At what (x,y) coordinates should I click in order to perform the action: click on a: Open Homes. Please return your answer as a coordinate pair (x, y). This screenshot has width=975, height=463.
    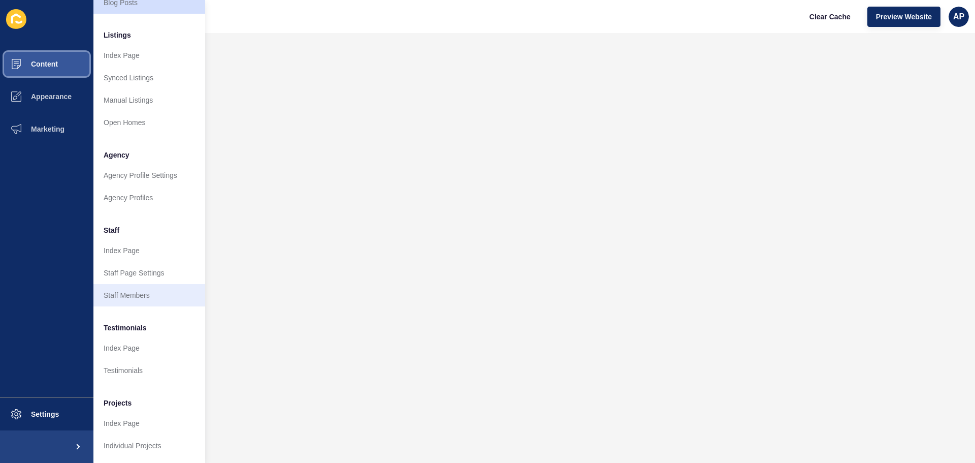
    Looking at the image, I should click on (149, 122).